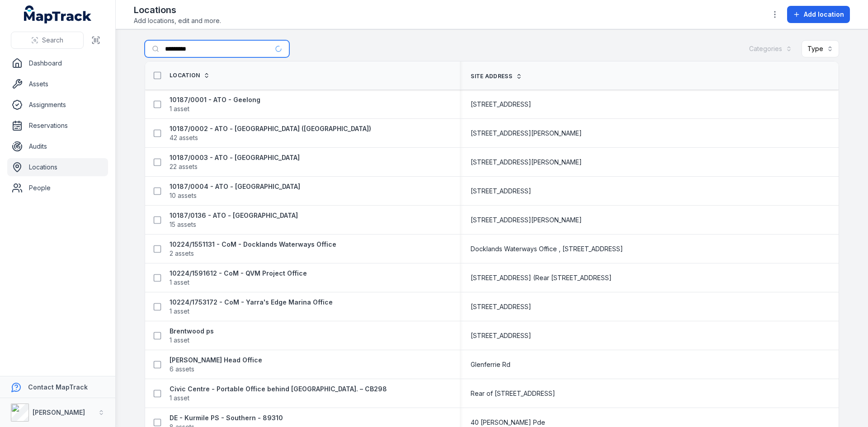 This screenshot has width=868, height=427. I want to click on span: Glenferrie Rd, so click(490, 365).